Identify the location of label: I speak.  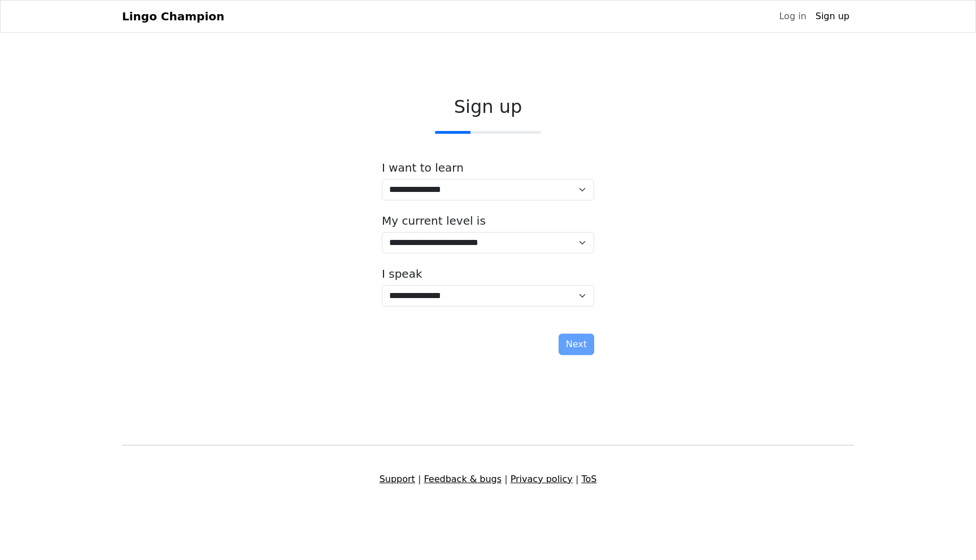
(402, 274).